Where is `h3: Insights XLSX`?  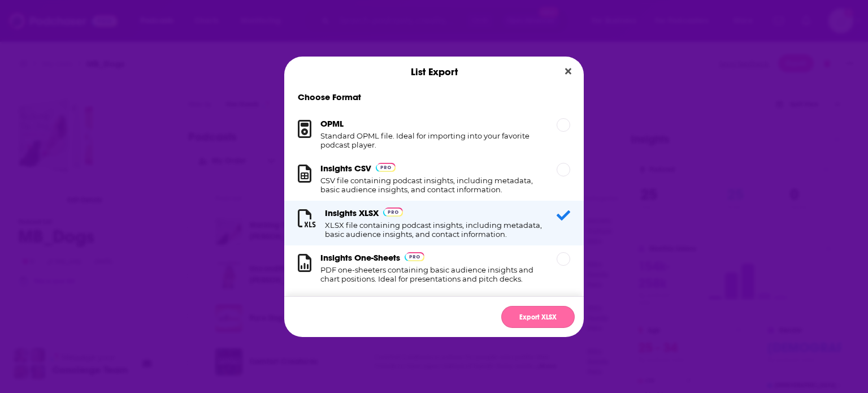
h3: Insights XLSX is located at coordinates (352, 213).